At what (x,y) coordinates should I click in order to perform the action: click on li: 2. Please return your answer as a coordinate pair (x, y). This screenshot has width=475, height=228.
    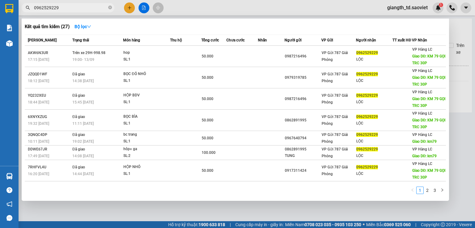
    Looking at the image, I should click on (428, 191).